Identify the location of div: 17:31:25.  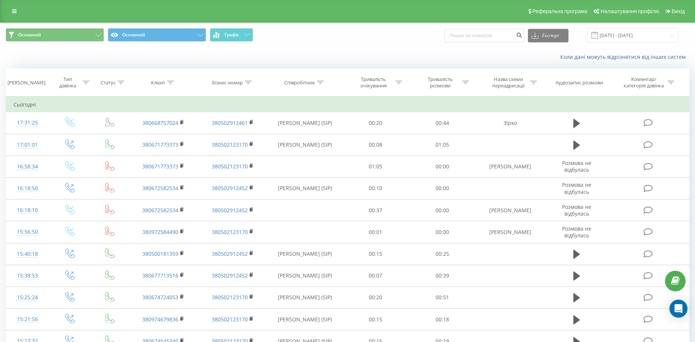
(27, 123).